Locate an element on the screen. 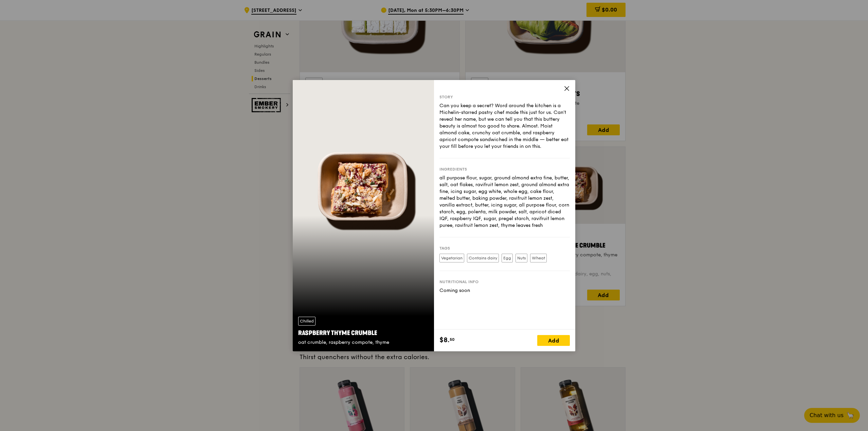  div: Can you keep a secret? Word around the kitchen is a Michelin-starred pastry chef made this just f... is located at coordinates (504, 126).